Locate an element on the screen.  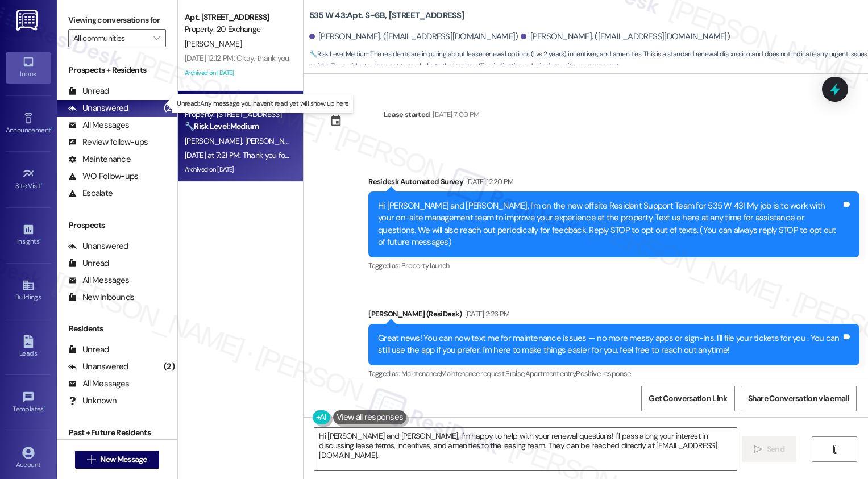
div: Great news! You can now text me for maintenance issues — no more messy apps or sign-ins. I'll fil... is located at coordinates (610, 345).